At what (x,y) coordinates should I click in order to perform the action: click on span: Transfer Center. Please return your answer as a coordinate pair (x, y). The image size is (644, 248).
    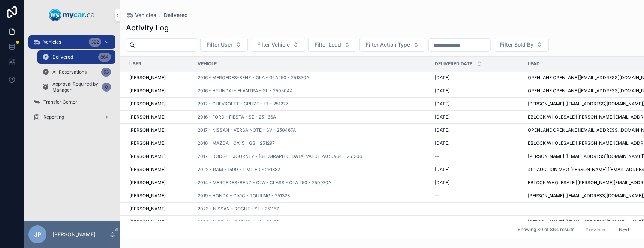
    Looking at the image, I should click on (60, 102).